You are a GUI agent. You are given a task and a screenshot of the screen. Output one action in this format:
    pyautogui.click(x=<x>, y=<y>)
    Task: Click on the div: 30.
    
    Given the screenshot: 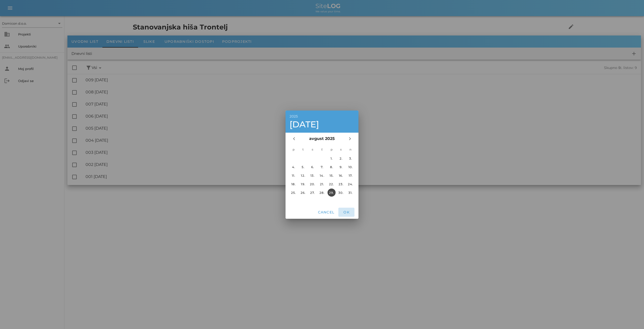 What is the action you would take?
    pyautogui.click(x=341, y=192)
    